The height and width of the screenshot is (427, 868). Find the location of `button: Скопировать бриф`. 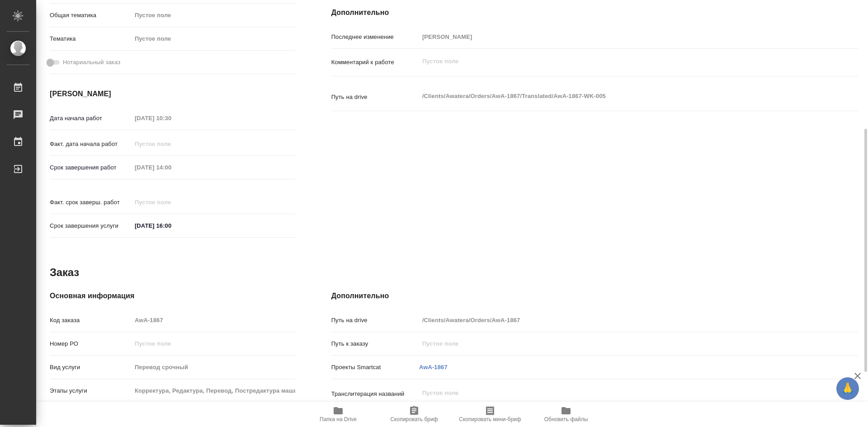

button: Скопировать бриф is located at coordinates (414, 415).